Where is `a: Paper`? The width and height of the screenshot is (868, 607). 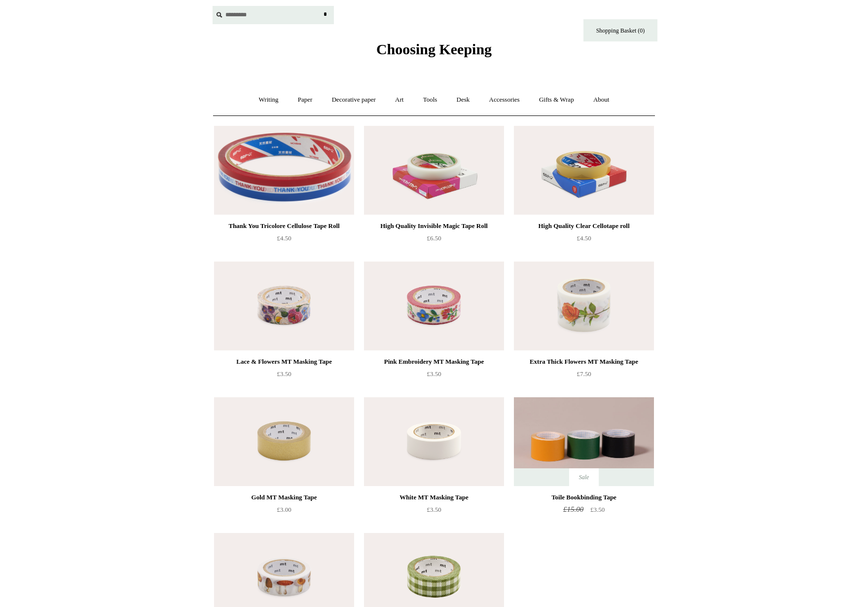
a: Paper is located at coordinates (305, 100).